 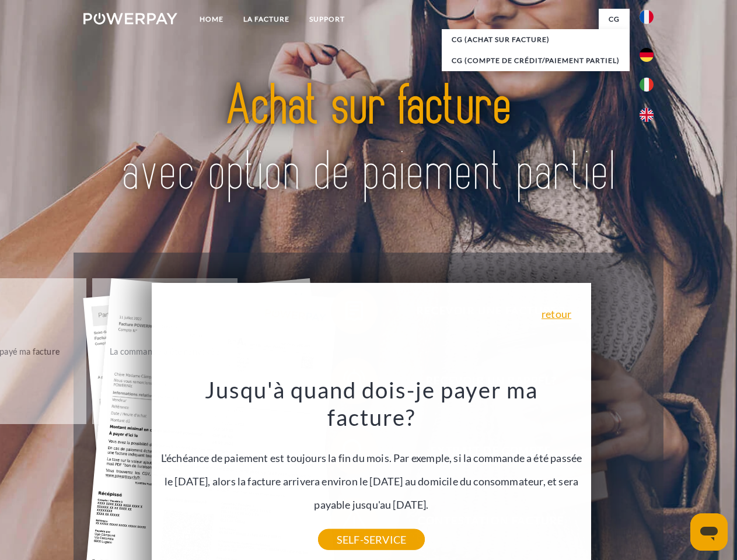 I want to click on img: fr, so click(x=647, y=17).